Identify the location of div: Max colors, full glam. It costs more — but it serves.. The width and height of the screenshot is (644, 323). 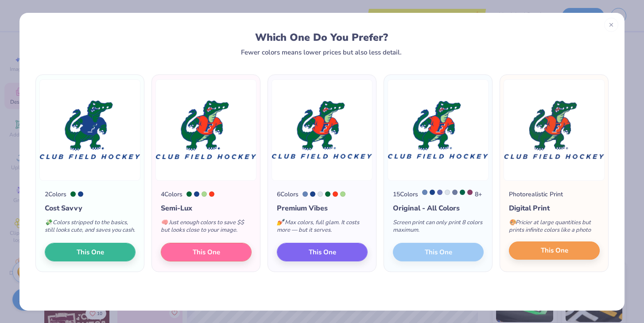
(322, 228).